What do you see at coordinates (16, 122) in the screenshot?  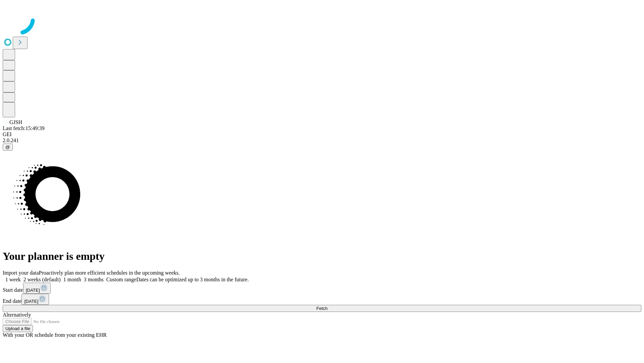 I see `span: GJSH` at bounding box center [16, 122].